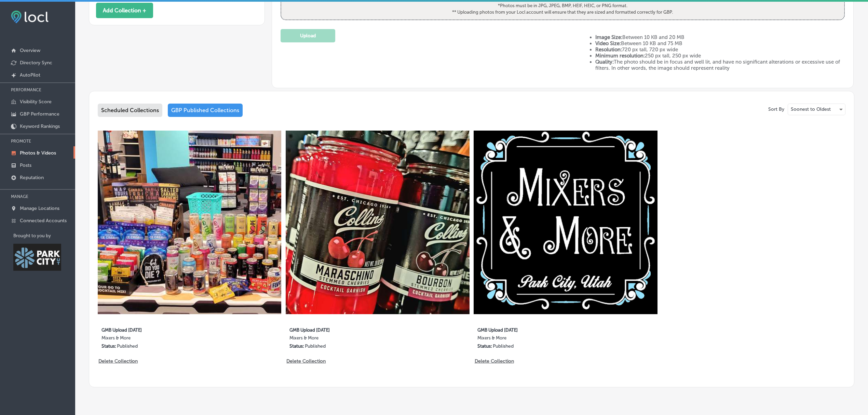 This screenshot has height=415, width=868. I want to click on strong: Minimum resolution:, so click(620, 56).